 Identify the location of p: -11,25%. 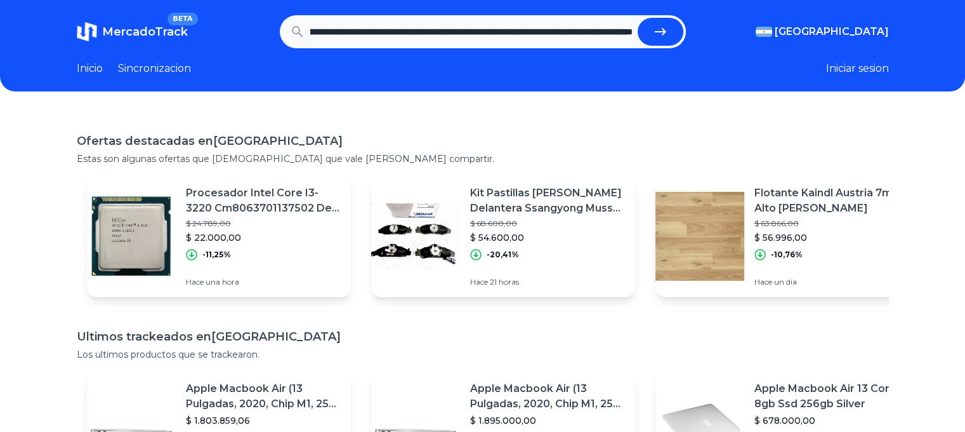
(216, 254).